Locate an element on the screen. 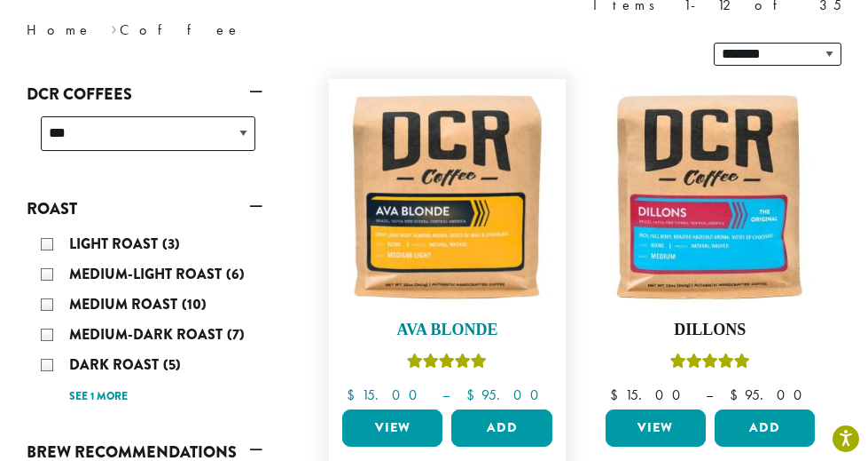 This screenshot has height=461, width=868. span: Medium Roast is located at coordinates (125, 304).